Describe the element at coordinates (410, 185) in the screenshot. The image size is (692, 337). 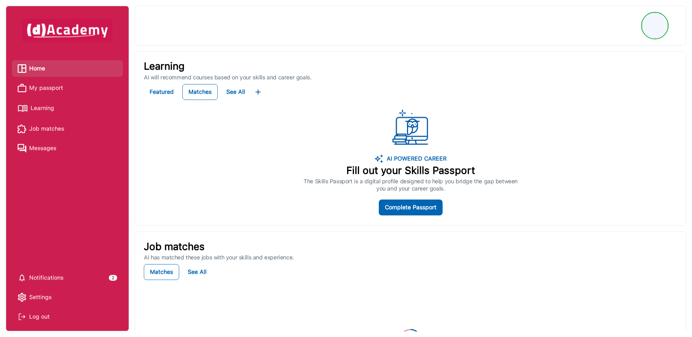
I see `p: The Skills Passport is a digital profile designed to help you bridge the gap between you and your...` at that location.